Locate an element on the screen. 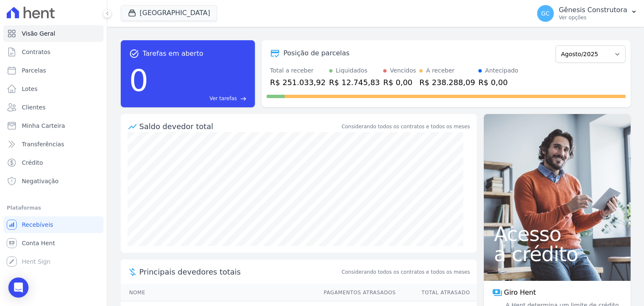  span: Giro Hent is located at coordinates (520, 292).